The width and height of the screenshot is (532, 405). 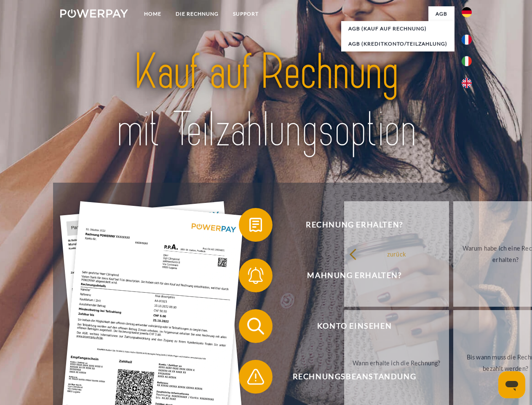 What do you see at coordinates (467, 40) in the screenshot?
I see `img: fr` at bounding box center [467, 40].